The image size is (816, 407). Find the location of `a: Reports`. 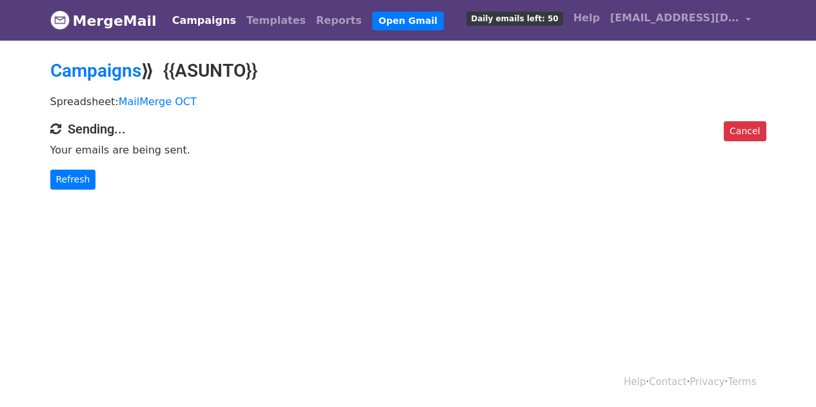

a: Reports is located at coordinates (339, 21).